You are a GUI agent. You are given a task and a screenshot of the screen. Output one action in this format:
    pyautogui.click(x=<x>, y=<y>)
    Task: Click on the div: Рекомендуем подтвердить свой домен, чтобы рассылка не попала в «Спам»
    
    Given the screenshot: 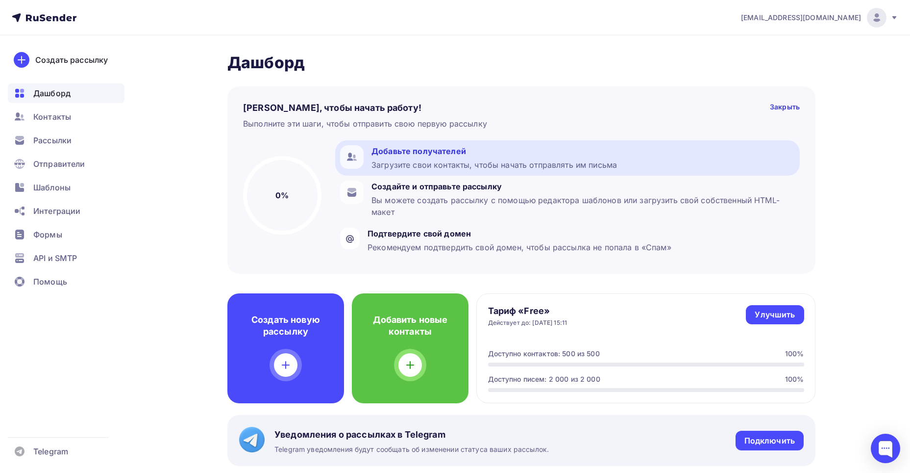 What is the action you would take?
    pyautogui.click(x=520, y=247)
    